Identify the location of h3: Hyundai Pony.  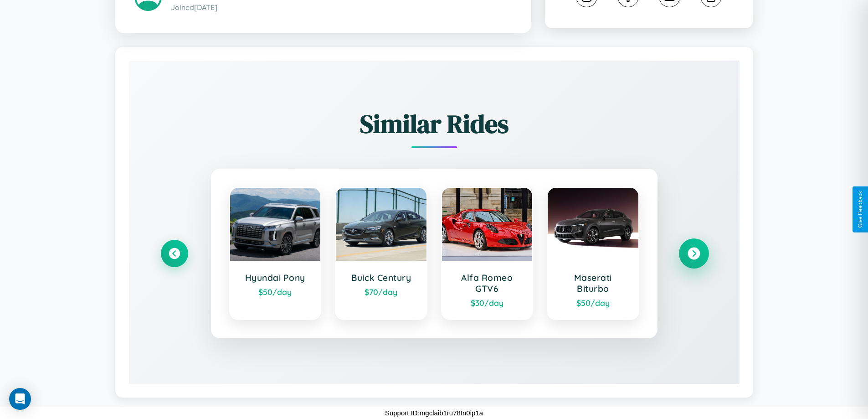
(275, 278).